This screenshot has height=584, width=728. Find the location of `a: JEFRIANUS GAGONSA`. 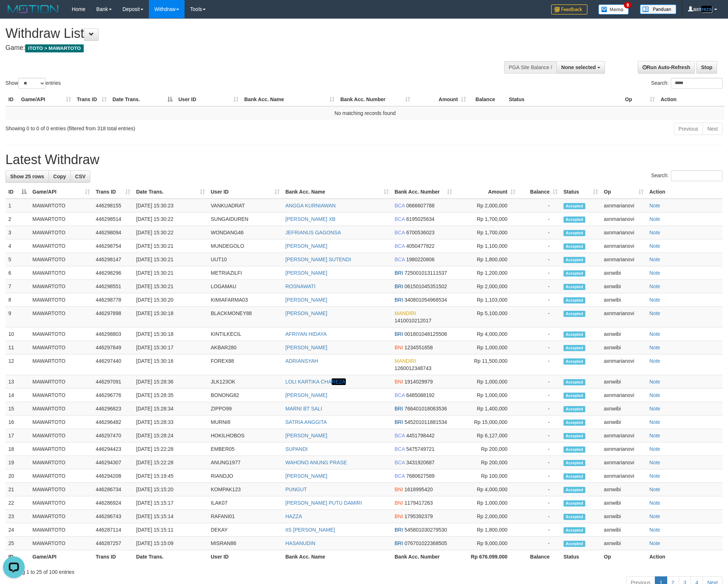

a: JEFRIANUS GAGONSA is located at coordinates (313, 232).